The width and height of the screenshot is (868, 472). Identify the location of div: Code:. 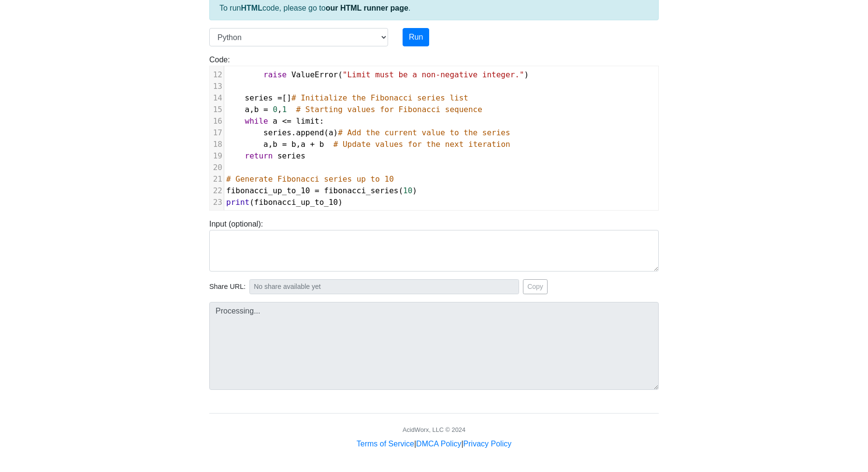
(434, 132).